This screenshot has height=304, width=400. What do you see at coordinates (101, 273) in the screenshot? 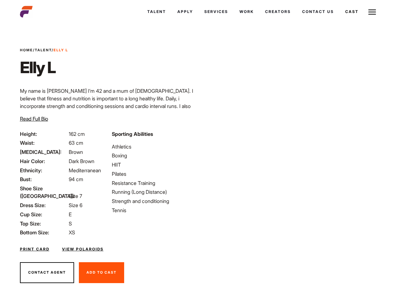
I see `button: Add To Cast` at bounding box center [101, 273].